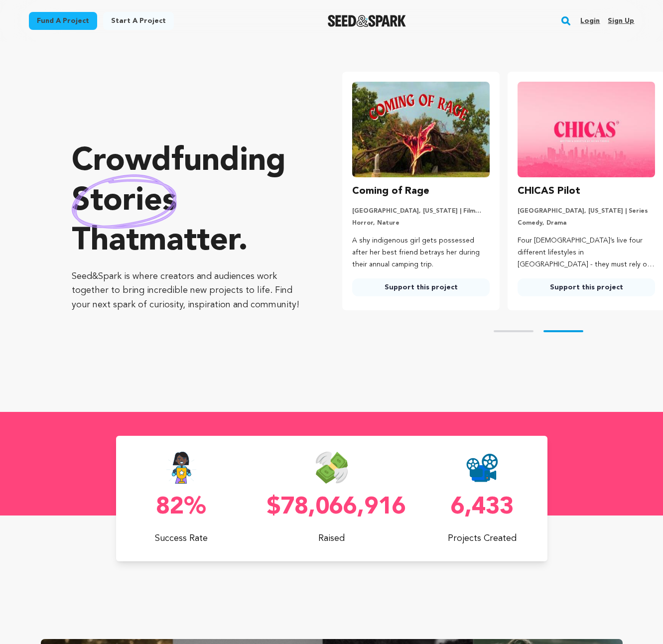 Image resolution: width=663 pixels, height=644 pixels. Describe the element at coordinates (482, 508) in the screenshot. I see `p: 6,433` at that location.